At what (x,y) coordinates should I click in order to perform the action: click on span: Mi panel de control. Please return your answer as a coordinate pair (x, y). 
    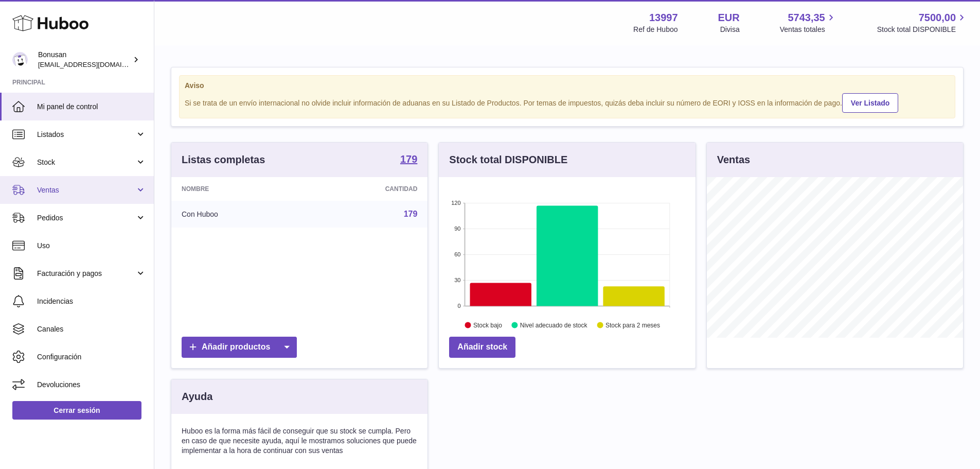
    Looking at the image, I should click on (91, 107).